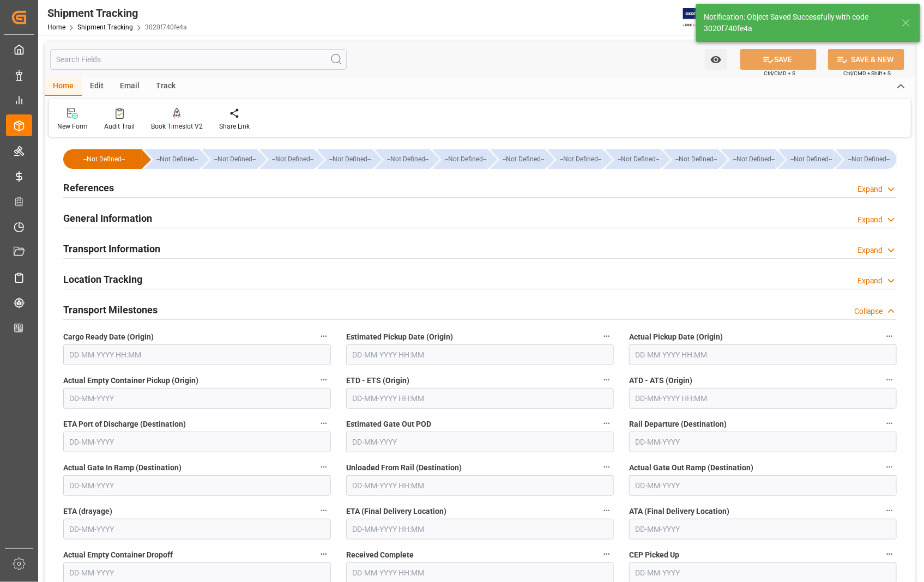 The height and width of the screenshot is (582, 924). Describe the element at coordinates (890, 424) in the screenshot. I see `button: Rail Departure (Destination)` at that location.